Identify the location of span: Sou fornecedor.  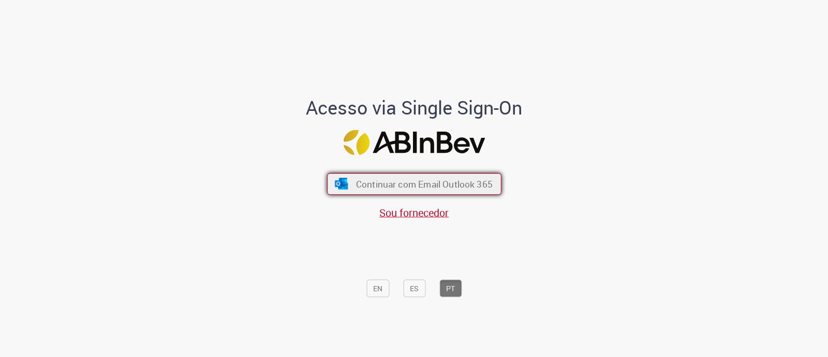
(414, 212).